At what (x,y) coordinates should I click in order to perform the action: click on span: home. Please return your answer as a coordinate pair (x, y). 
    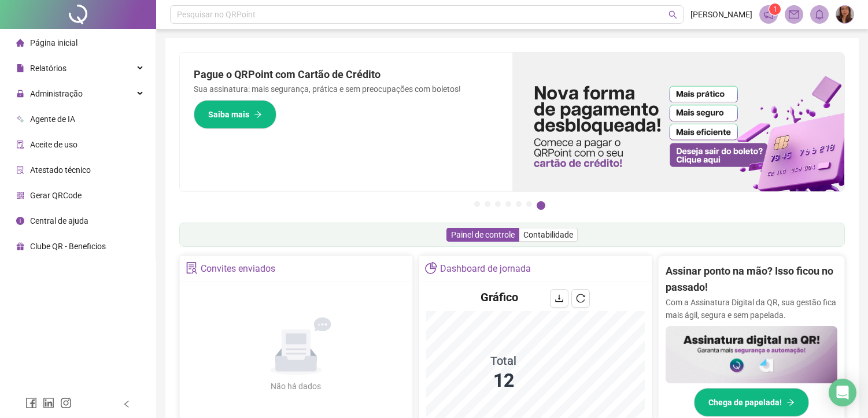
    Looking at the image, I should click on (21, 43).